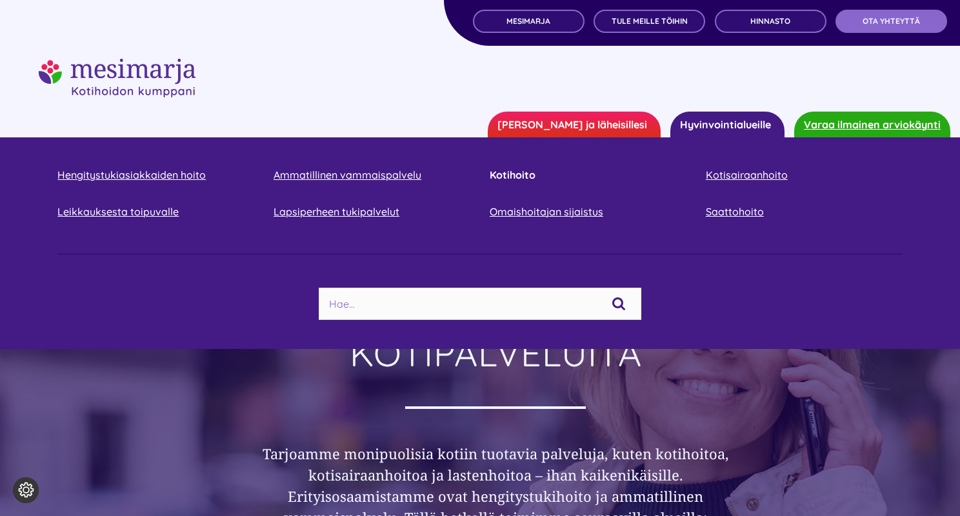 This screenshot has height=516, width=960. Describe the element at coordinates (649, 21) in the screenshot. I see `a: TULE MEILLE TÖIHIN` at that location.